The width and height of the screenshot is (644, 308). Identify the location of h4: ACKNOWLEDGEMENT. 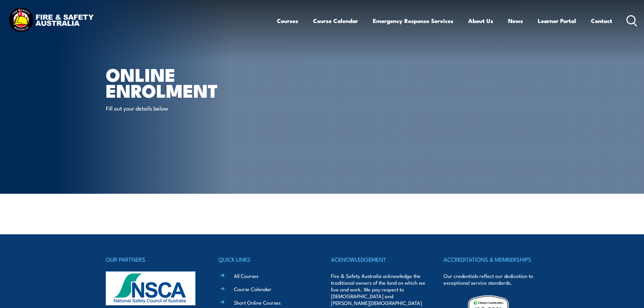
(378, 260).